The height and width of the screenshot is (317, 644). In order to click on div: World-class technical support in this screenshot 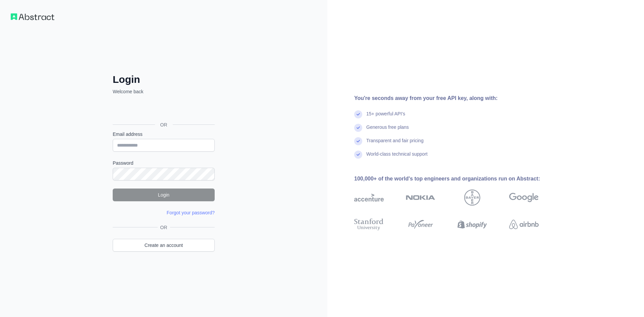, I will do `click(397, 157)`.